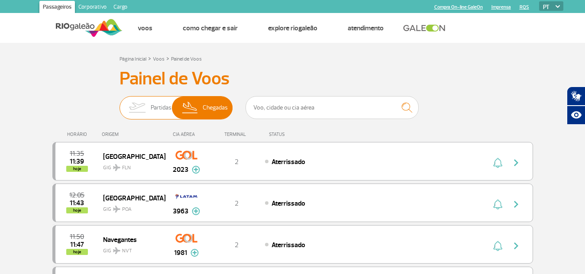 This screenshot has height=274, width=585. Describe the element at coordinates (186, 59) in the screenshot. I see `a: Painel de Voos` at that location.